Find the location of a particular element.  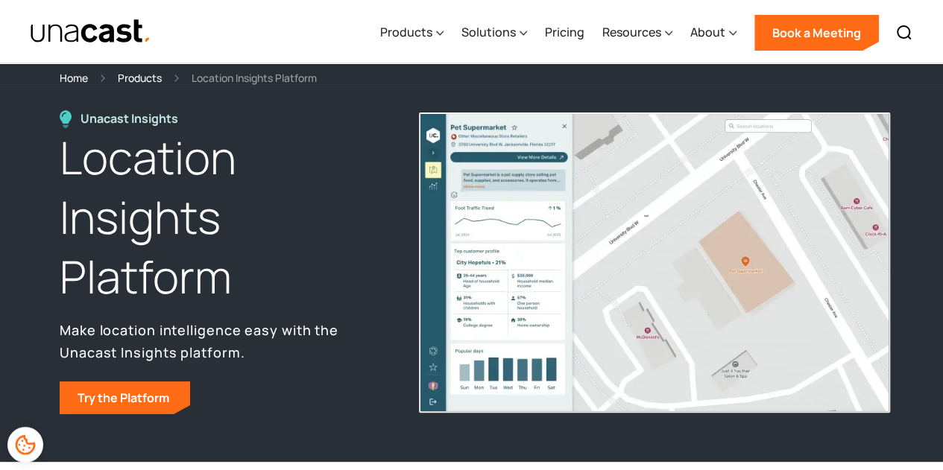

a: Try the Platform is located at coordinates (124, 398).